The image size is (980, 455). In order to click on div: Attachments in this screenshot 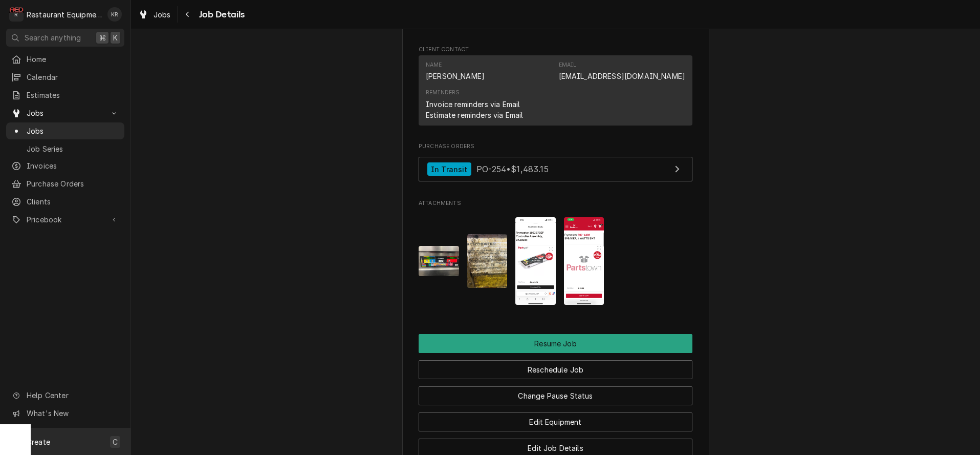, I will do `click(556, 255)`.